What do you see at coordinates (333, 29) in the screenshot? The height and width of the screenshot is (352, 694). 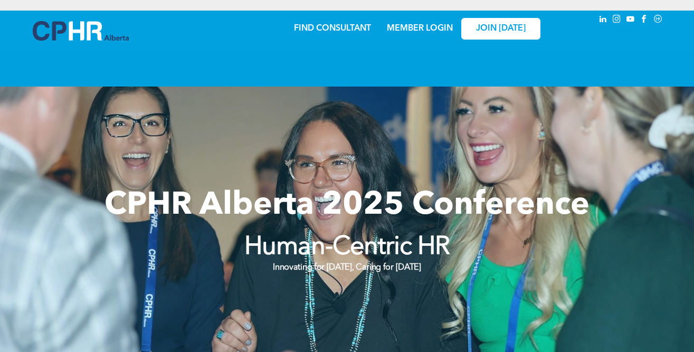 I see `a: FIND CONSULTANT` at bounding box center [333, 29].